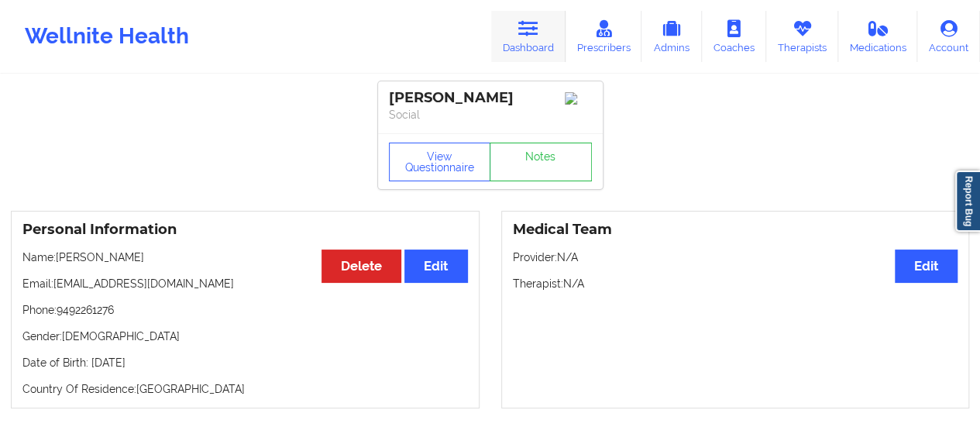 The image size is (980, 427). Describe the element at coordinates (245, 229) in the screenshot. I see `h3: Personal Information` at that location.